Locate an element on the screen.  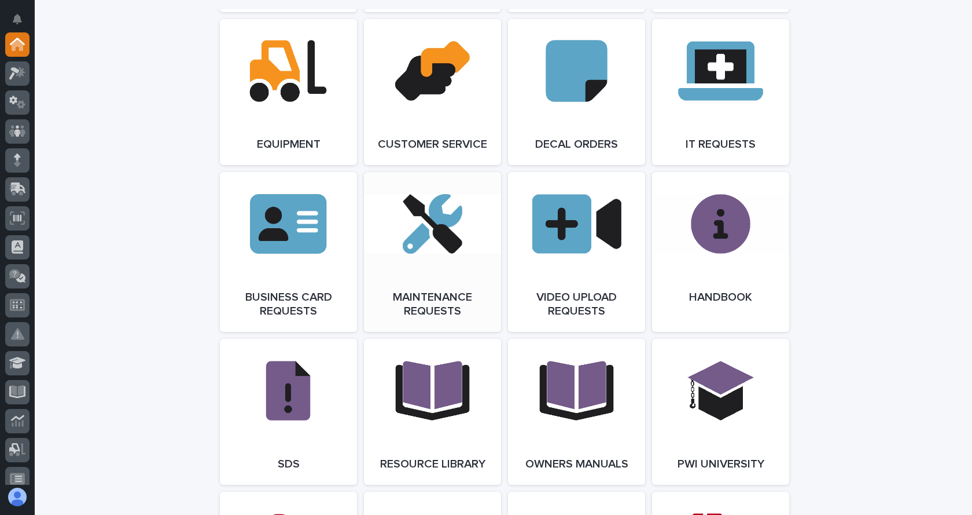
a: Maintenance Requests is located at coordinates (432, 252).